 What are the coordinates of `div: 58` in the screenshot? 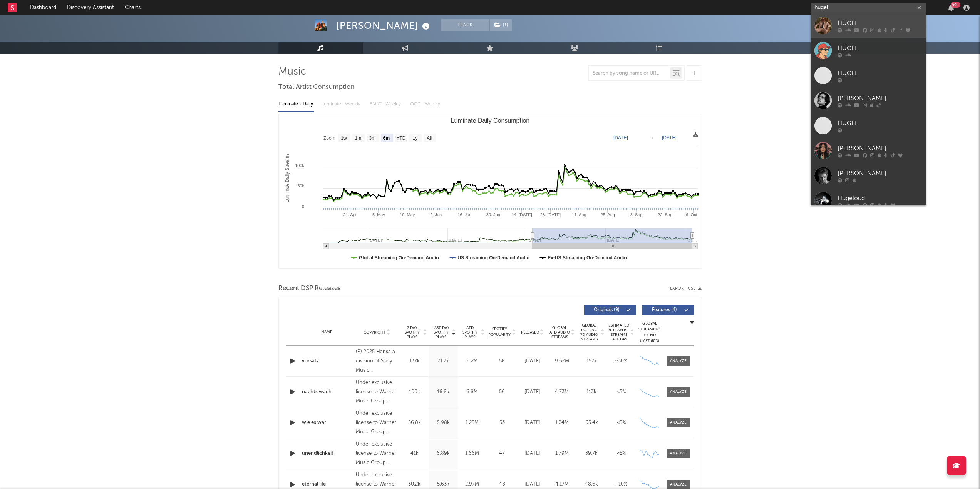 It's located at (502, 361).